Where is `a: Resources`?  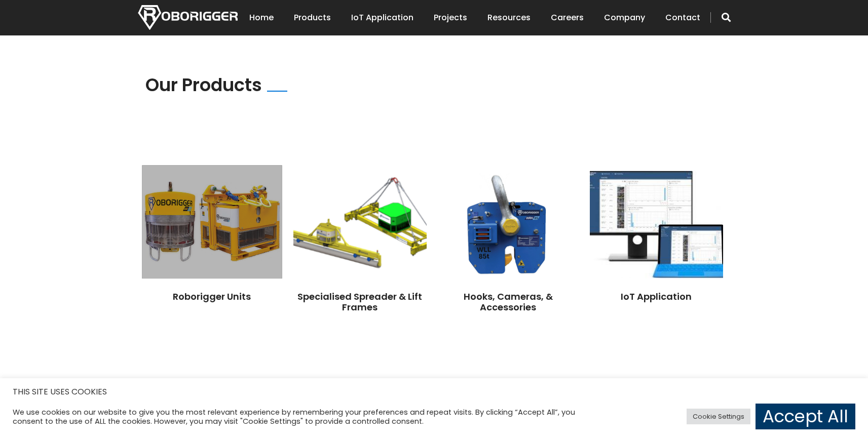 a: Resources is located at coordinates (508, 18).